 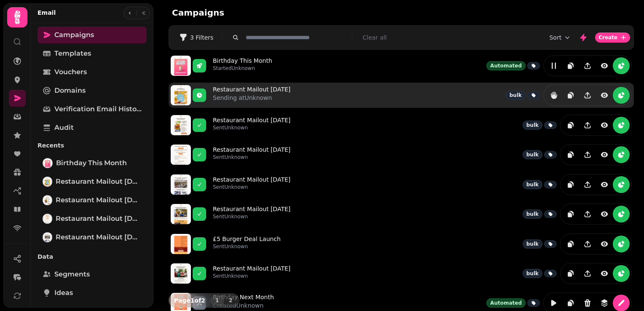 What do you see at coordinates (46, 12) in the screenshot?
I see `h2: Email` at bounding box center [46, 12].